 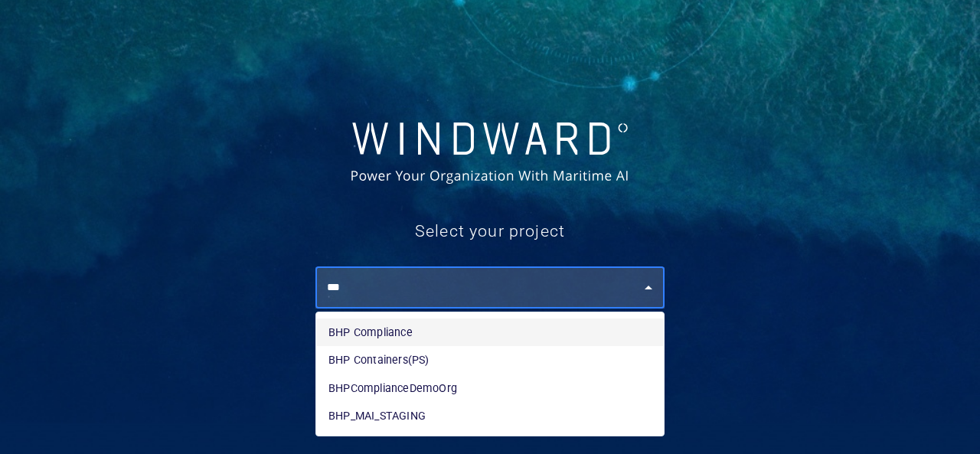 What do you see at coordinates (490, 360) in the screenshot?
I see `li: BHP Containers(PS)` at bounding box center [490, 360].